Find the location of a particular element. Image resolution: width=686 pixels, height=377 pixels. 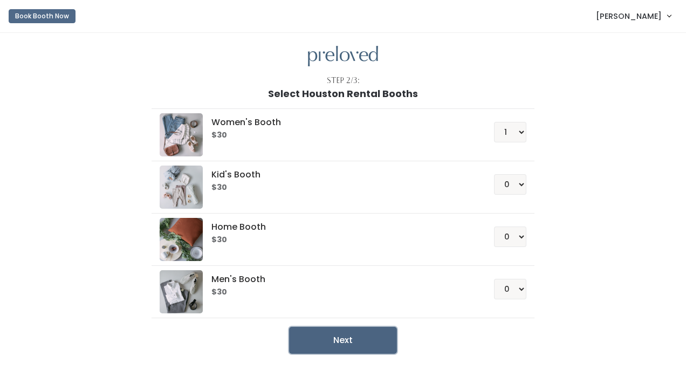

h5: Women's Booth is located at coordinates (339, 122).